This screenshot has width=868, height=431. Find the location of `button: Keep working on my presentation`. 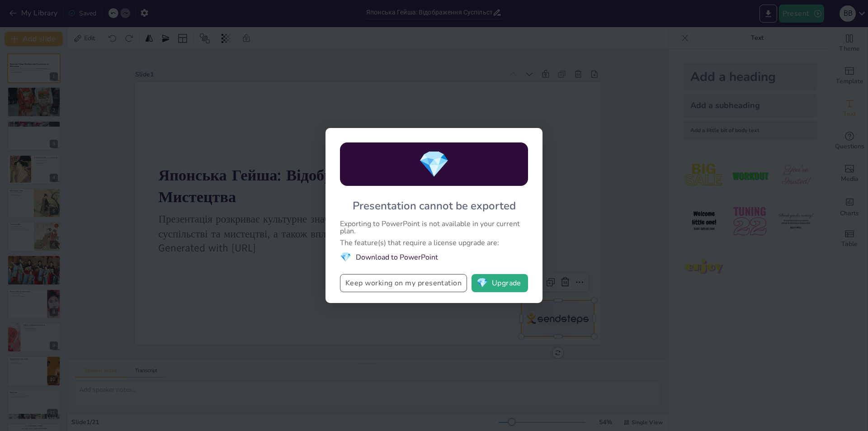

button: Keep working on my presentation is located at coordinates (403, 283).